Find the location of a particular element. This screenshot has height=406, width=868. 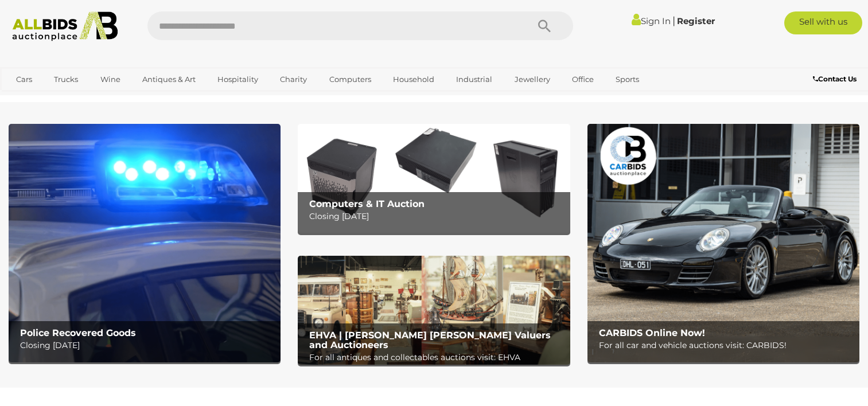

b: Computers & IT Auction is located at coordinates (367, 203).